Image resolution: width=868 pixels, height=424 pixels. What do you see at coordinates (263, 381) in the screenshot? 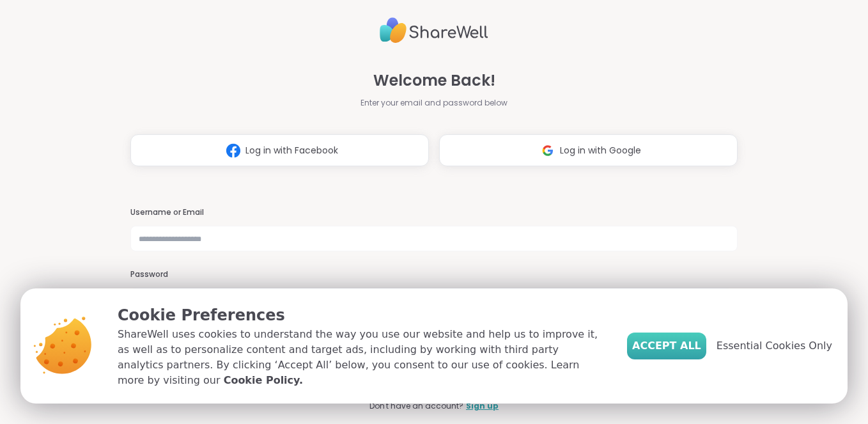
I see `a: Cookie Policy.` at bounding box center [263, 381].